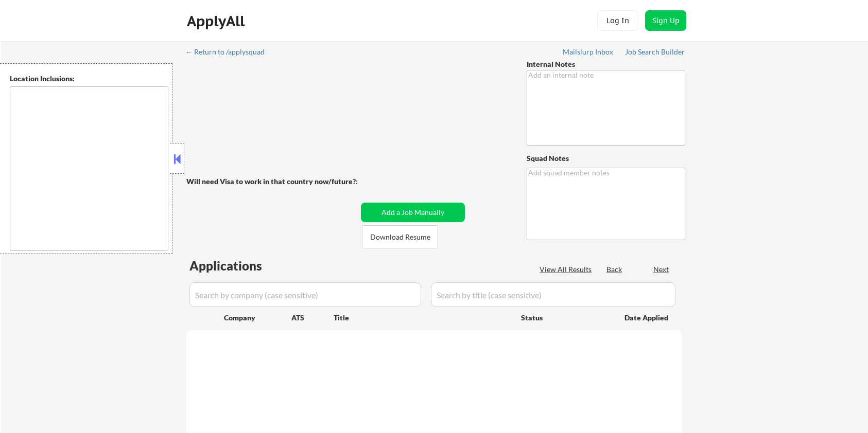 This screenshot has width=868, height=433. What do you see at coordinates (666, 21) in the screenshot?
I see `button: Sign Up` at bounding box center [666, 21].